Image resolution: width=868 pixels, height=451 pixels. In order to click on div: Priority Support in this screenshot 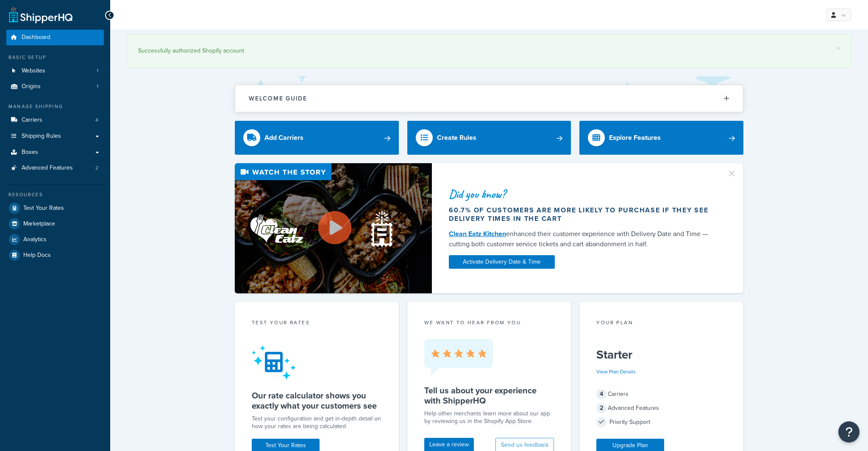, I will do `click(661, 422)`.